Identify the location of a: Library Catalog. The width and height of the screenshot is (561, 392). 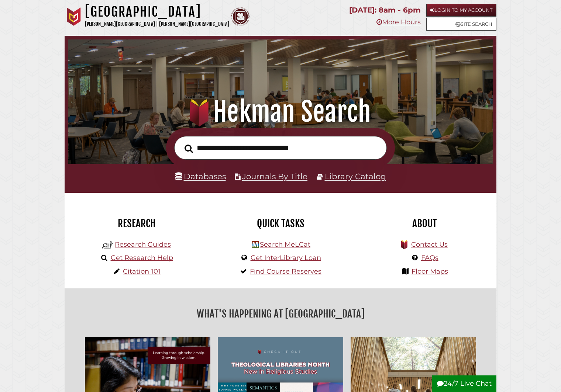
(355, 176).